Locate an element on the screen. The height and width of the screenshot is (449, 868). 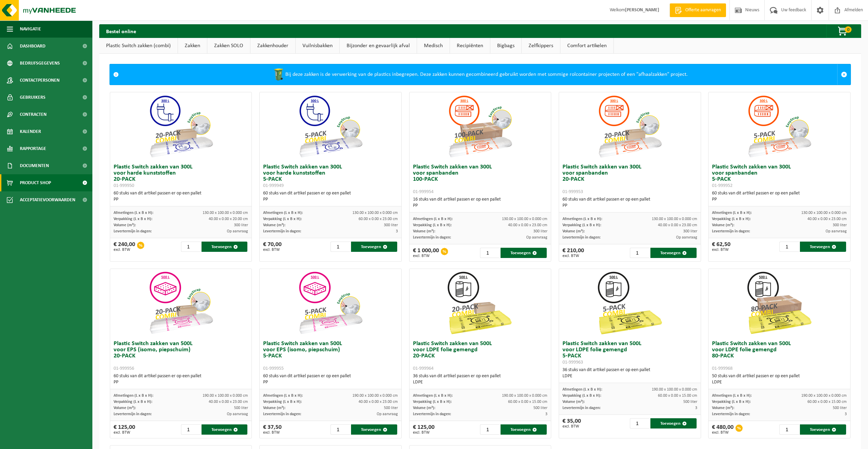
span: 01-999954 is located at coordinates (424, 192).